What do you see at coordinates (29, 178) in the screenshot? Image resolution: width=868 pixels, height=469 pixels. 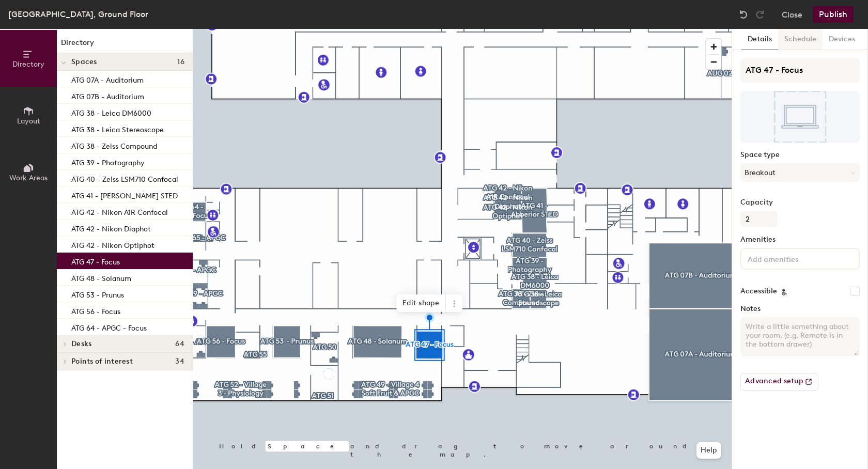 I see `span: Work Areas` at bounding box center [29, 178].